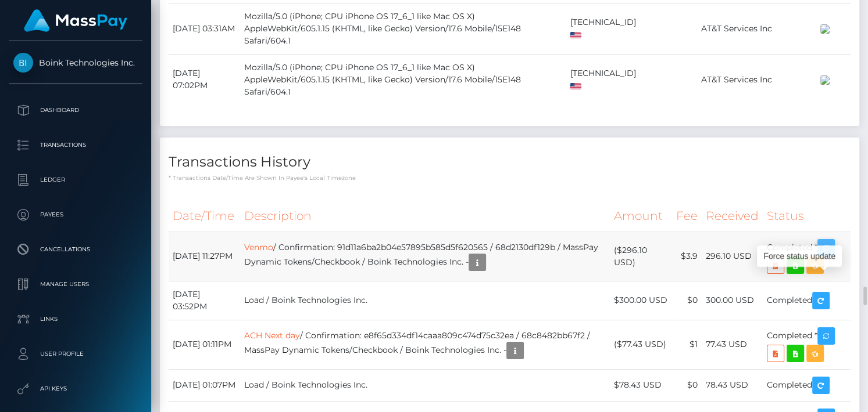 This screenshot has width=868, height=412. What do you see at coordinates (687, 344) in the screenshot?
I see `td: $1` at bounding box center [687, 344].